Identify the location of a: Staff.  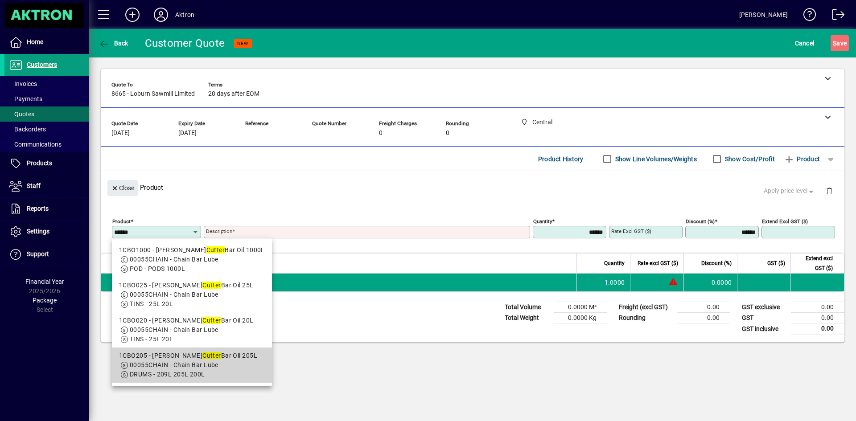
(47, 186).